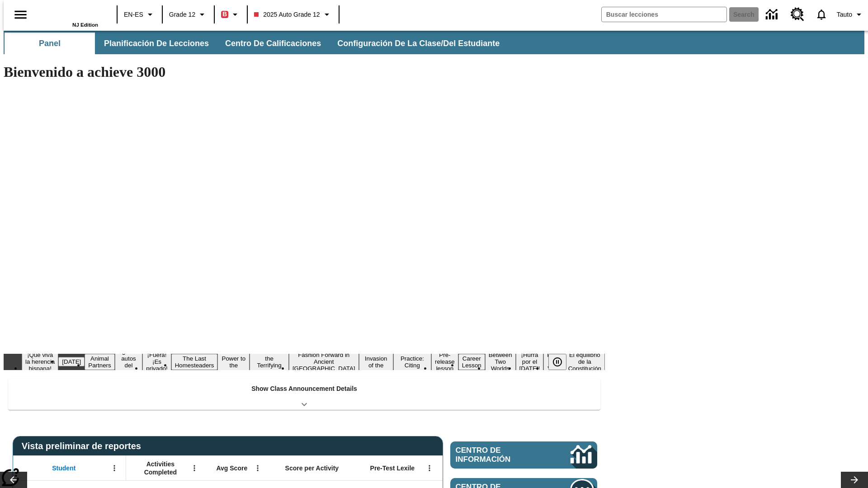 This screenshot has height=488, width=868. Describe the element at coordinates (156, 43) in the screenshot. I see `button: Planificación de lecciones` at that location.